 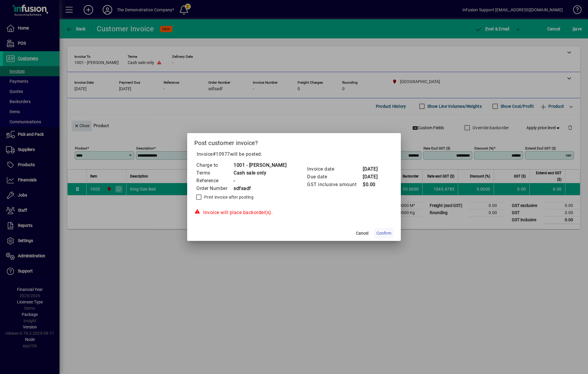 What do you see at coordinates (335, 185) in the screenshot?
I see `td: GST inclusive amount` at bounding box center [335, 185].